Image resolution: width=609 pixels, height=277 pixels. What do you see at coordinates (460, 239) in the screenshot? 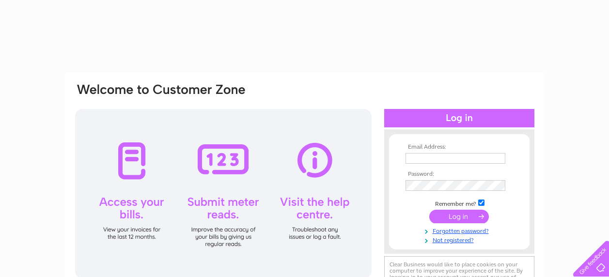
I see `a: Not registered?` at bounding box center [460, 239].